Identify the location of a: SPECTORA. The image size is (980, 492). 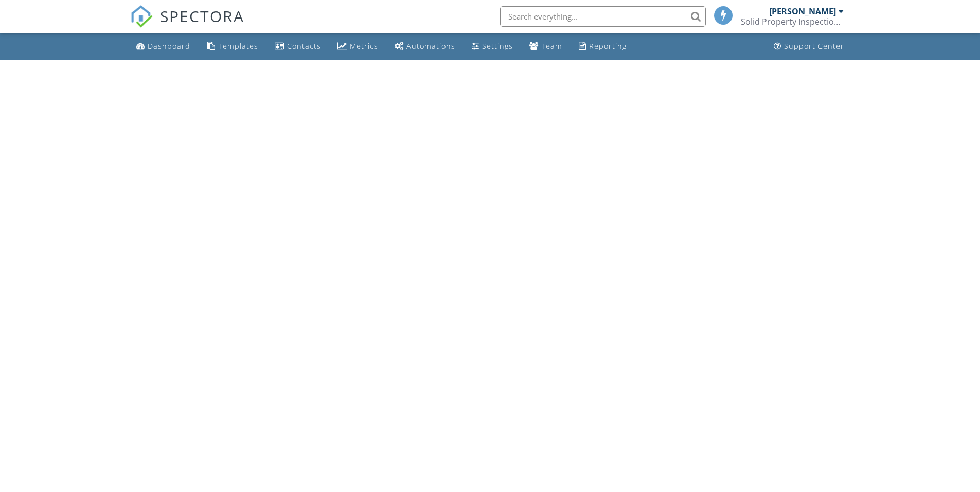
(187, 25).